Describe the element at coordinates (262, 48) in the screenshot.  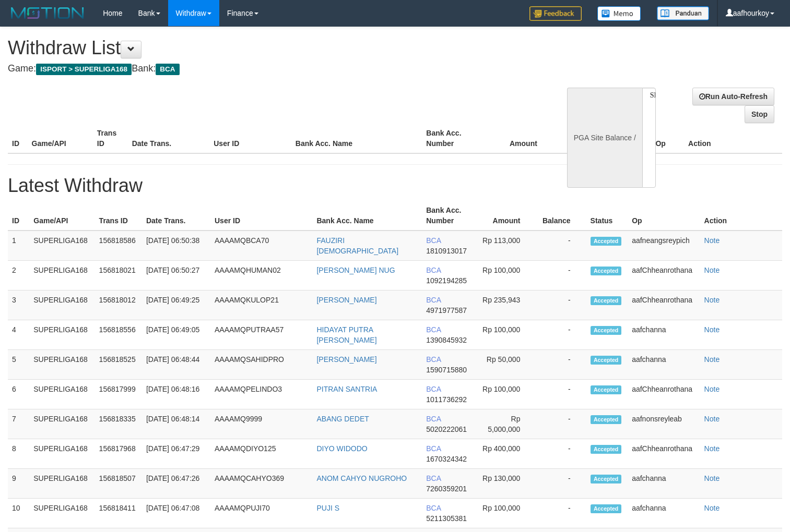
I see `h1: Withdraw List` at that location.